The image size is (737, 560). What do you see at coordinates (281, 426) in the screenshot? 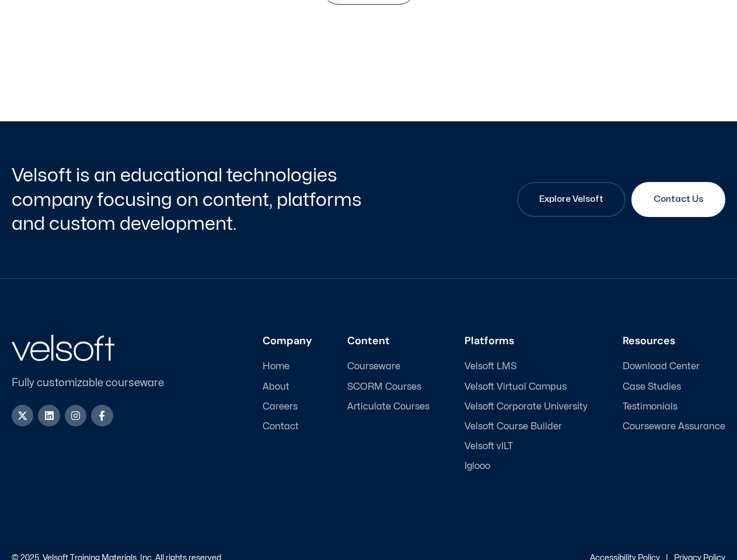
I see `span: Contact` at bounding box center [281, 426].